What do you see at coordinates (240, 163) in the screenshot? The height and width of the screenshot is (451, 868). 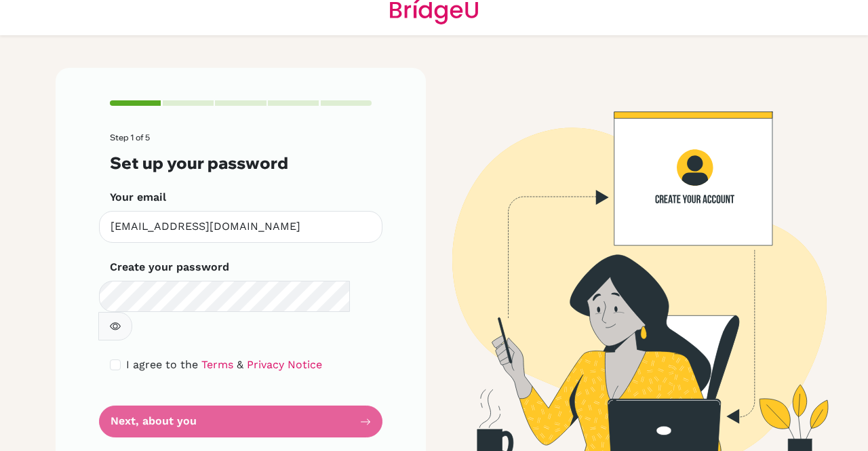 I see `h3: Set up your password` at bounding box center [240, 163].